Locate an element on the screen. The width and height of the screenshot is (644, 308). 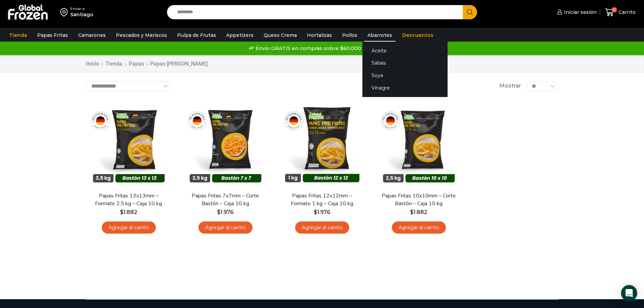
a: Papas Fritas is located at coordinates (52, 35).